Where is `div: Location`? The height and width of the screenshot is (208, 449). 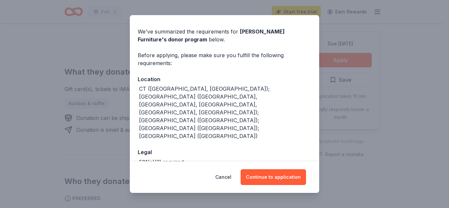 div: Location is located at coordinates (224, 79).